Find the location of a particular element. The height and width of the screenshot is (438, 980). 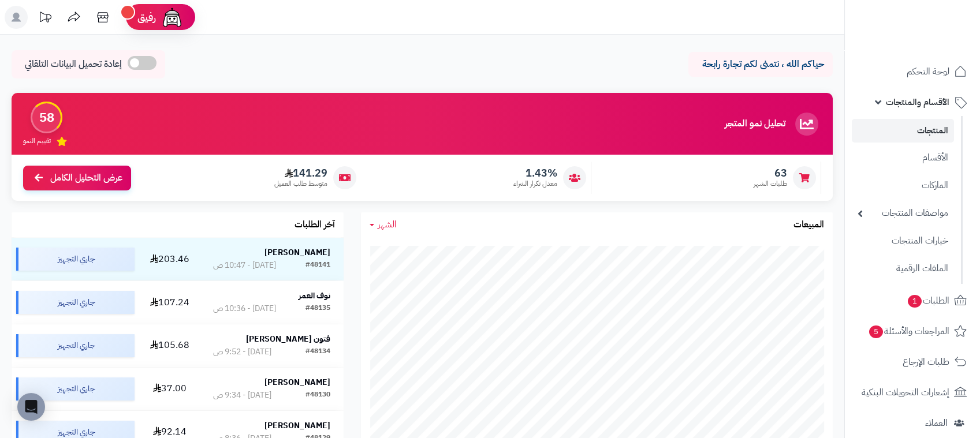

span: الأقسام والمنتجات is located at coordinates (917, 102).